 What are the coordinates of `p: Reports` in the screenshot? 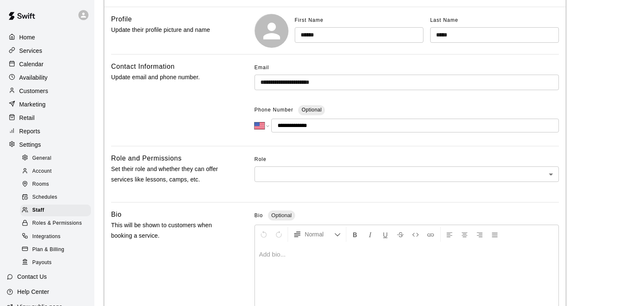 It's located at (29, 131).